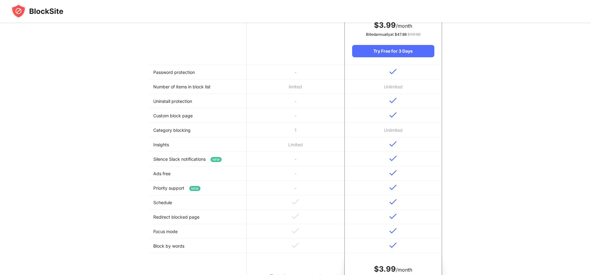 The width and height of the screenshot is (591, 275). What do you see at coordinates (295, 87) in the screenshot?
I see `td: limited` at bounding box center [295, 87].